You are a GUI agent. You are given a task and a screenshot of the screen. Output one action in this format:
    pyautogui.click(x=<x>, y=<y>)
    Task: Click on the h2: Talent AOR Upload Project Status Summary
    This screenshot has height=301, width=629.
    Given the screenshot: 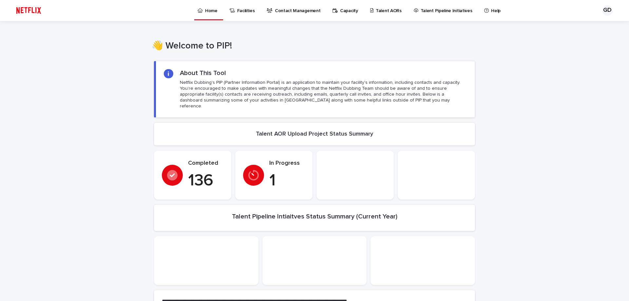 What is the action you would take?
    pyautogui.click(x=315, y=134)
    